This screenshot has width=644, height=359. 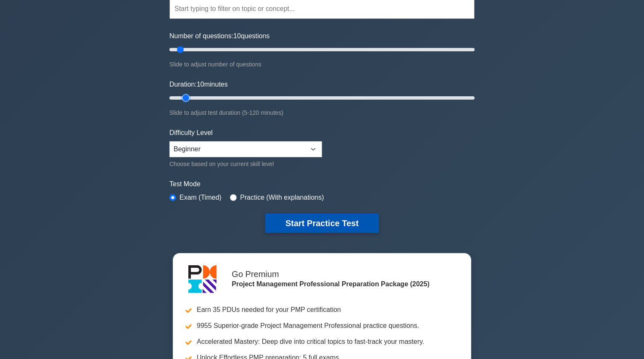 I want to click on label: Test Mode, so click(x=322, y=184).